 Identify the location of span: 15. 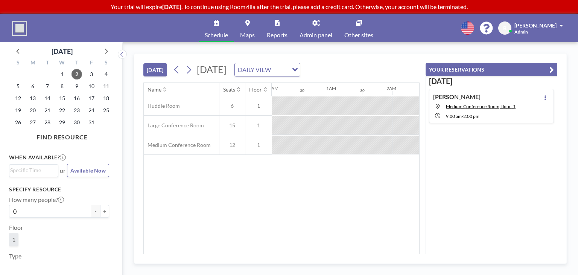
(232, 125).